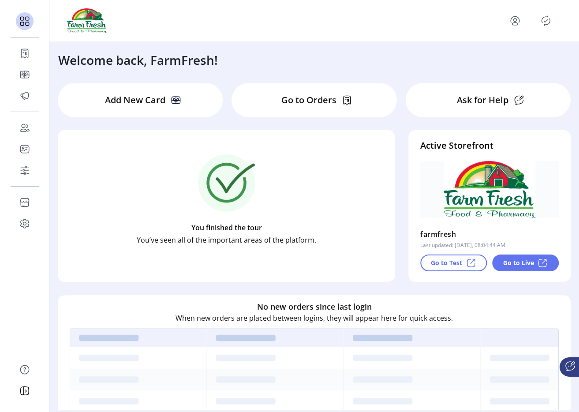 The width and height of the screenshot is (579, 412). Describe the element at coordinates (135, 100) in the screenshot. I see `p: Add New Card` at that location.